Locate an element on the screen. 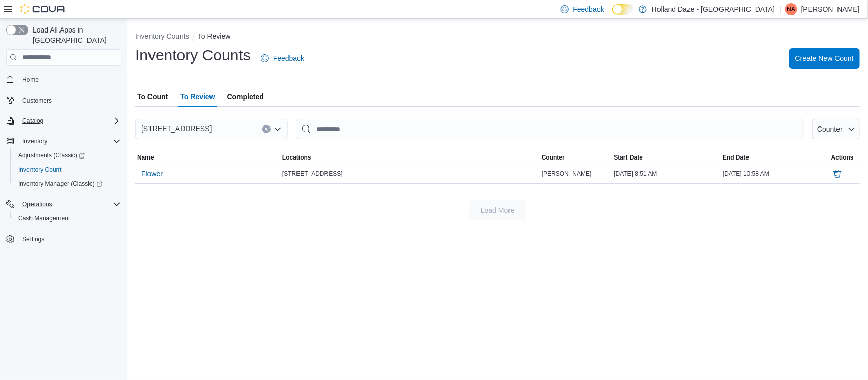 The width and height of the screenshot is (868, 380). button: End Date is located at coordinates (775, 157).